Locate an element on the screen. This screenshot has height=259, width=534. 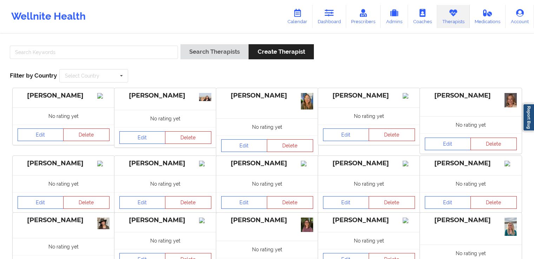
a: Report Bug is located at coordinates (528, 117).